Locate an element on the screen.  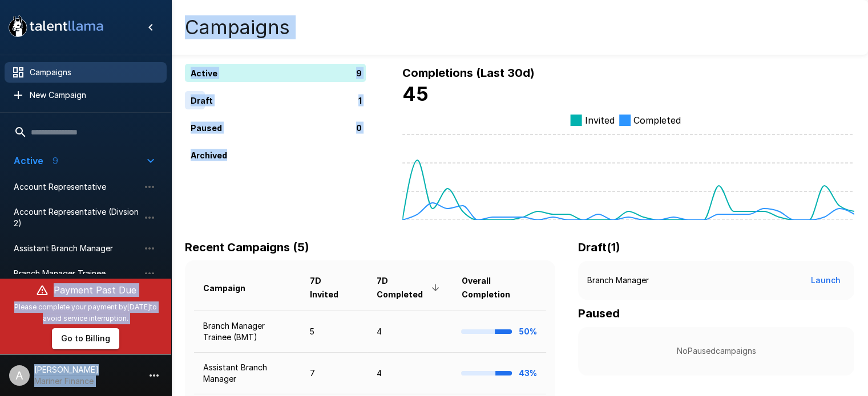
h4: Campaigns is located at coordinates (238, 27).